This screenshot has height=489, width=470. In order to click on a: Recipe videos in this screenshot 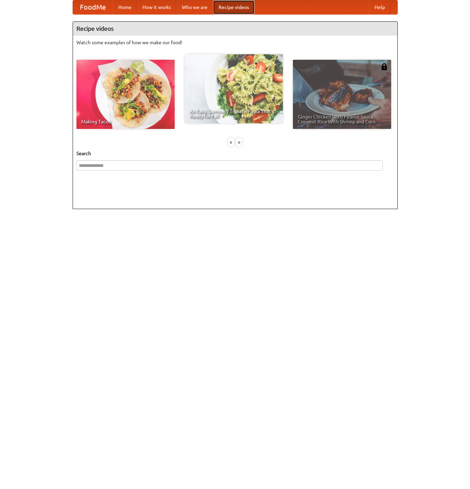, I will do `click(234, 7)`.